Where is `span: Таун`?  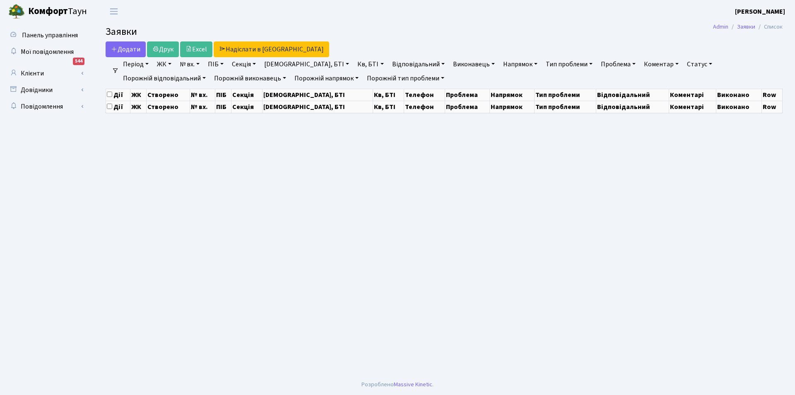
span: Таун is located at coordinates (58, 12).